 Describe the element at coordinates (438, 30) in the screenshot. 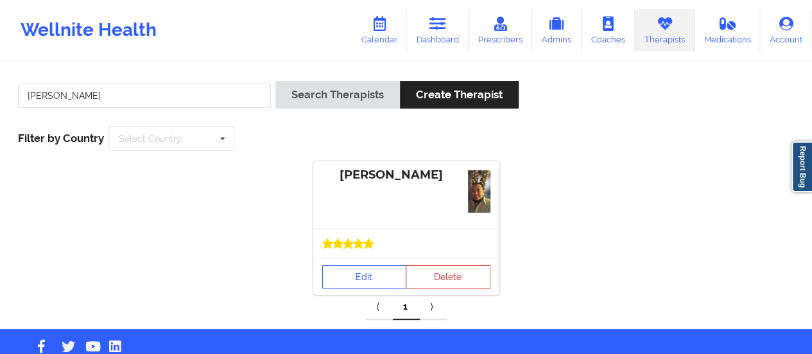

I see `a: Dashboard` at that location.